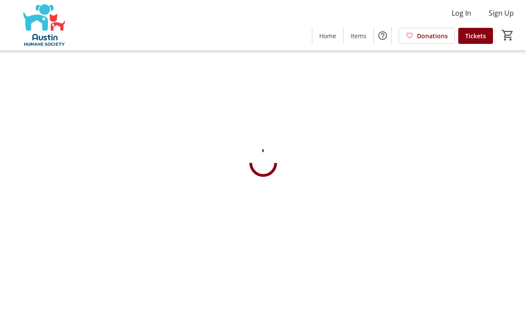  Describe the element at coordinates (358, 36) in the screenshot. I see `a: Items` at that location.